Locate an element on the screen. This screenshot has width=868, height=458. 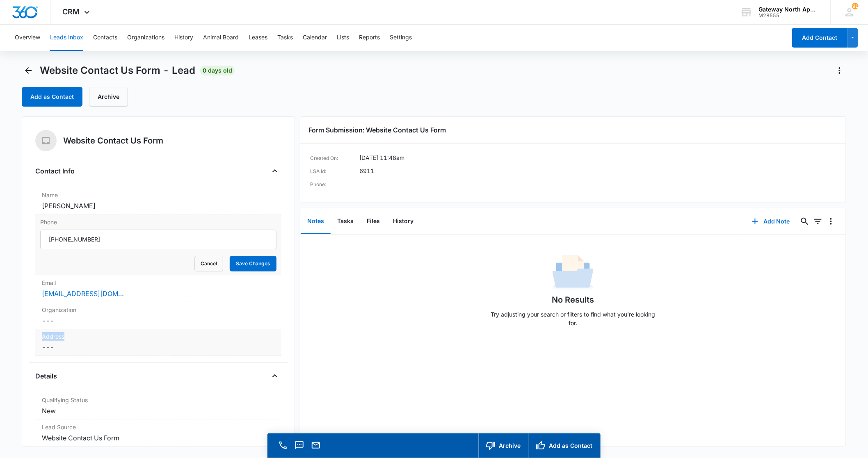
button: Settings is located at coordinates (401, 38).